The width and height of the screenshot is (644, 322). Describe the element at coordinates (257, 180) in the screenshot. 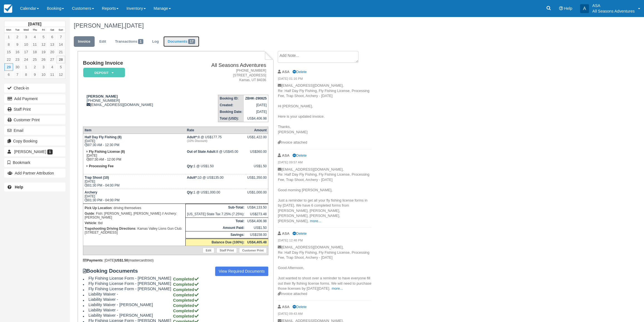

I see `div: US$1,350.00` at that location.